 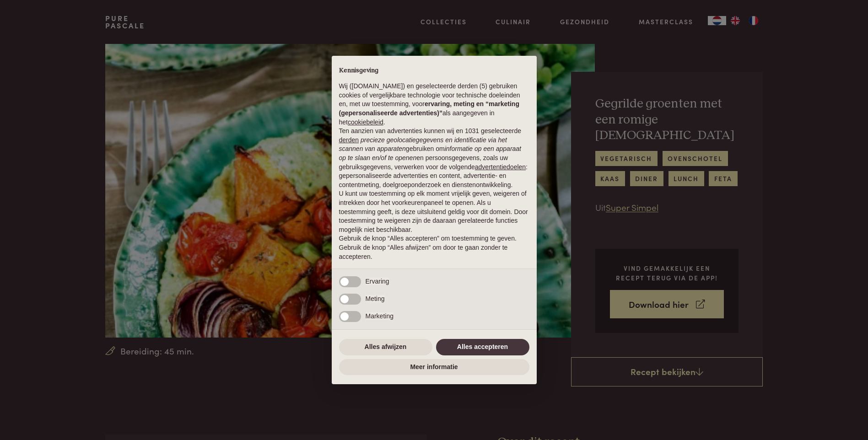 What do you see at coordinates (434, 367) in the screenshot?
I see `button: Meer informatie` at bounding box center [434, 367].